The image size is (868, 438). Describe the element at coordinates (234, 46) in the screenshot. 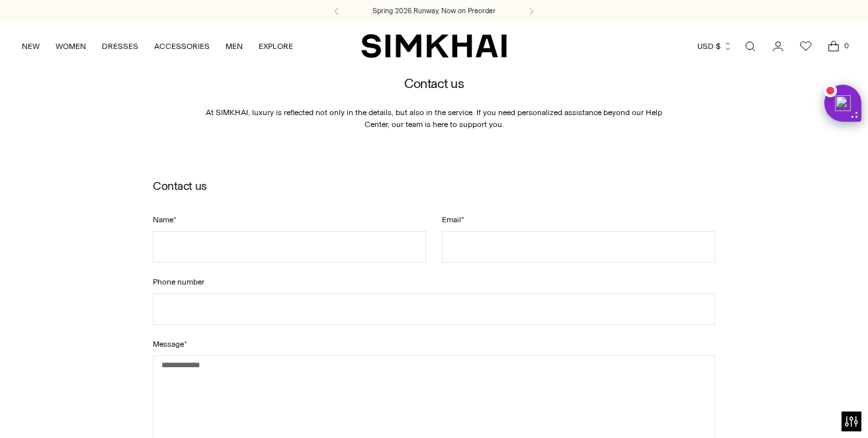

I see `a: MEN` at that location.